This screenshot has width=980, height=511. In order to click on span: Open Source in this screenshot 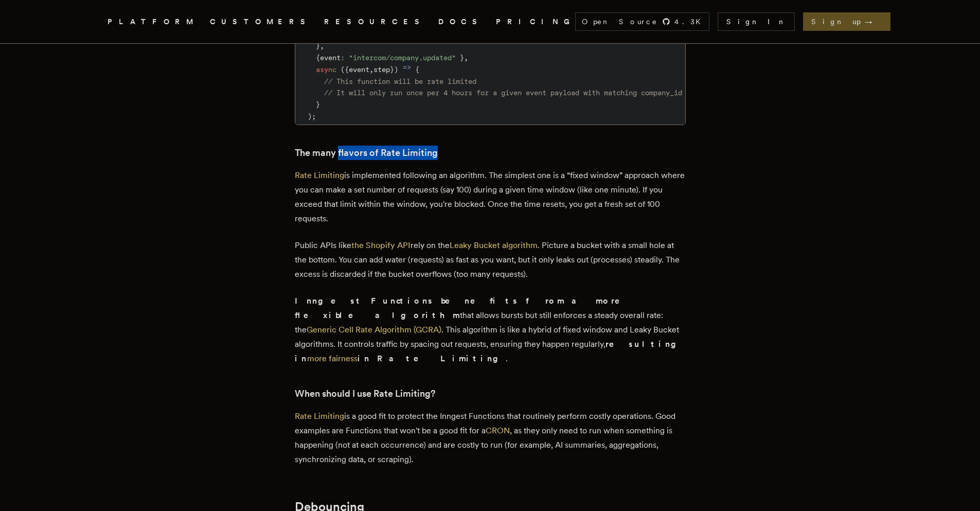, I will do `click(620, 22)`.